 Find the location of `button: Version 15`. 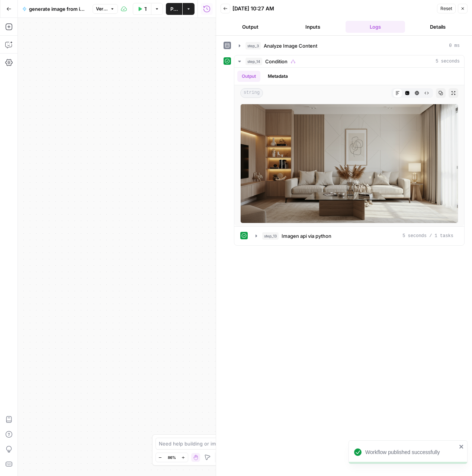

button: Version 15 is located at coordinates (106, 9).